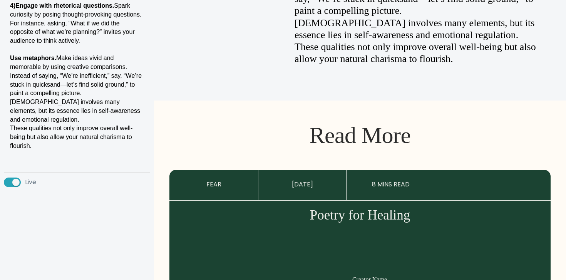  Describe the element at coordinates (214, 184) in the screenshot. I see `p: FEAR` at that location.